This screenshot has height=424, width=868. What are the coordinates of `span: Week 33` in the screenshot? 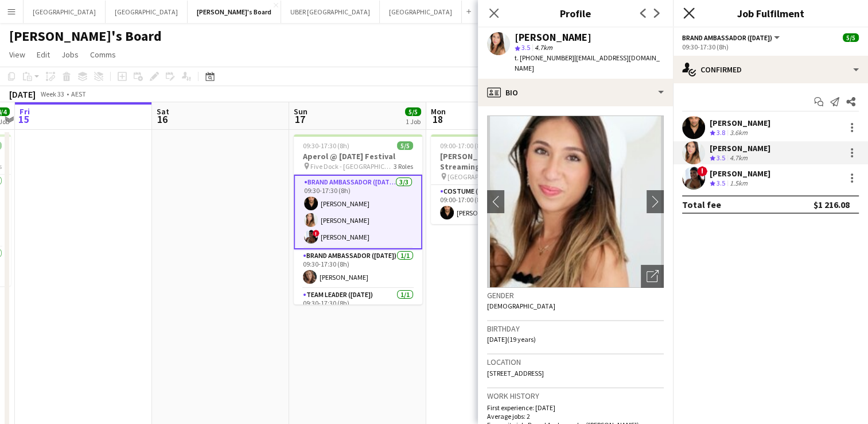 It's located at (52, 94).